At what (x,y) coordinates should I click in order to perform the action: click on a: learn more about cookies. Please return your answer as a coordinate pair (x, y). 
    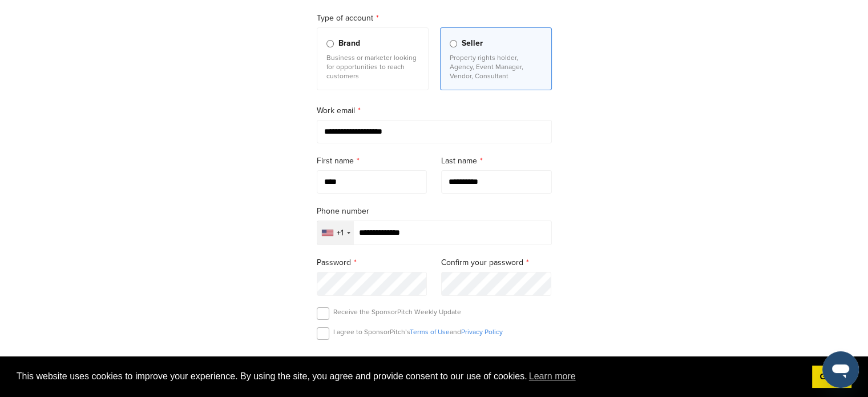
    Looking at the image, I should click on (552, 376).